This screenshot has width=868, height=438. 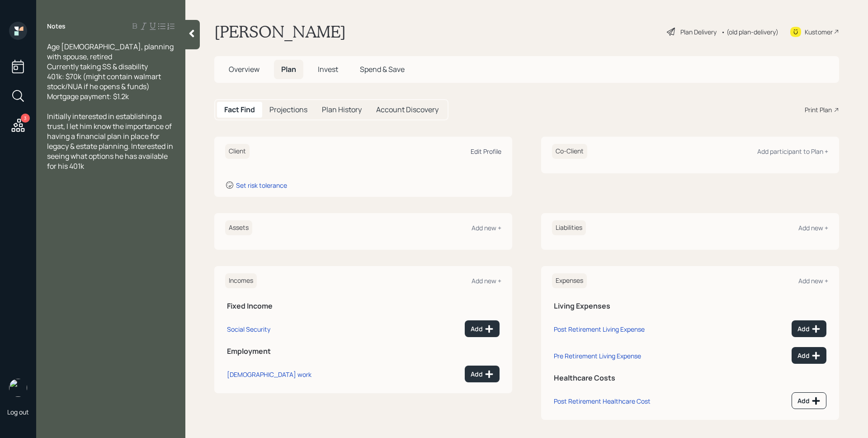 What do you see at coordinates (690, 306) in the screenshot?
I see `h5: Living Expenses` at bounding box center [690, 306].